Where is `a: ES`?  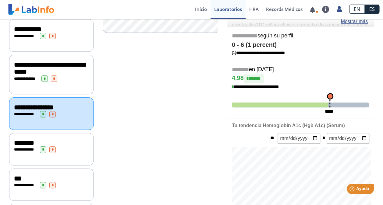 a: ES is located at coordinates (372, 9).